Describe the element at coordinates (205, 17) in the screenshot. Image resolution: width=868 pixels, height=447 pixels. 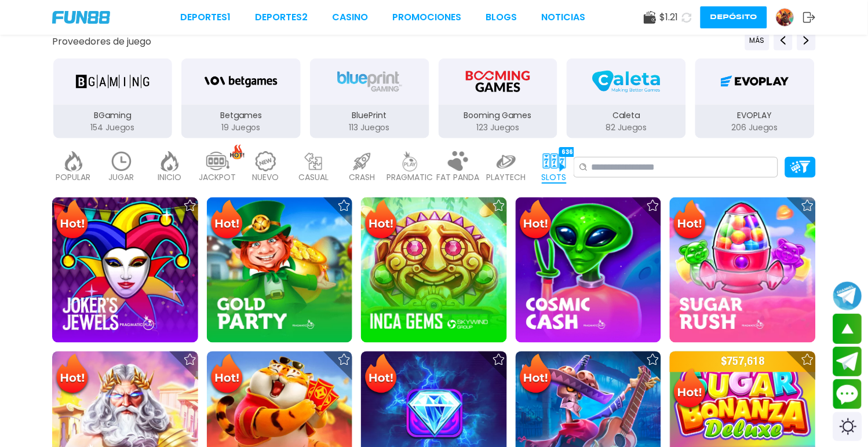
I see `a: Deportes1` at that location.